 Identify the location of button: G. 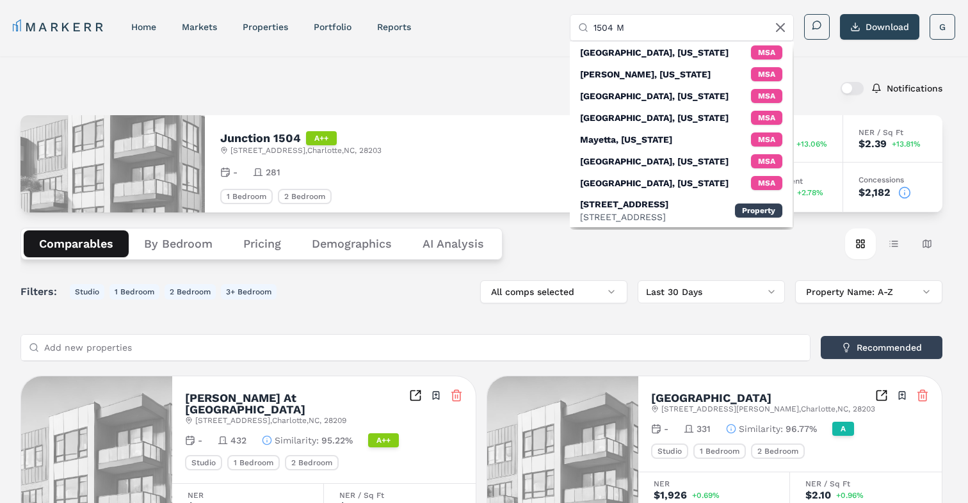
(942, 27).